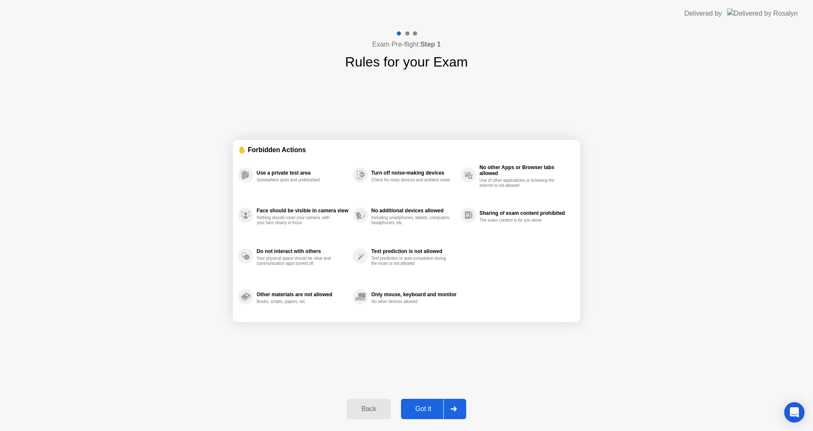 The width and height of the screenshot is (813, 431). Describe the element at coordinates (411, 301) in the screenshot. I see `div: No other devices allowed` at that location.